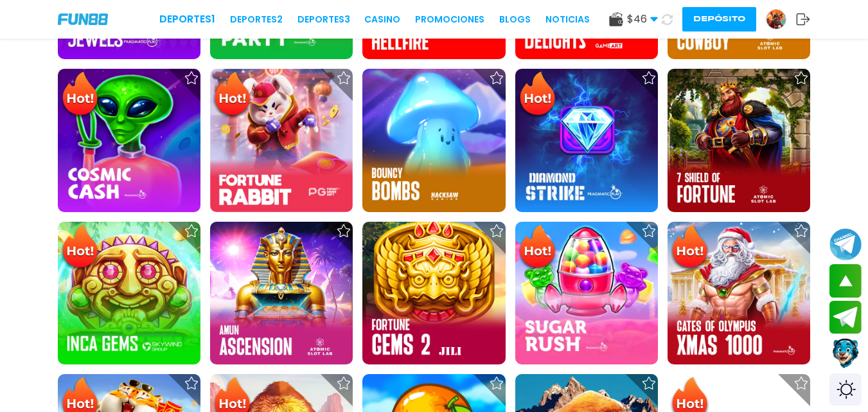 The height and width of the screenshot is (412, 868). What do you see at coordinates (739, 293) in the screenshot?
I see `img: Gates of Olympus Xmas 1000` at bounding box center [739, 293].